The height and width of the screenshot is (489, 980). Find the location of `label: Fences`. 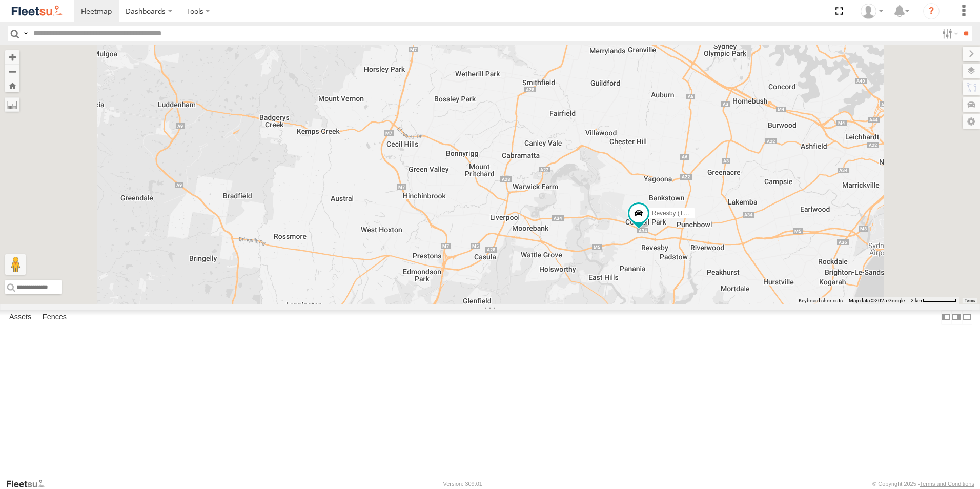

label: Fences is located at coordinates (54, 317).